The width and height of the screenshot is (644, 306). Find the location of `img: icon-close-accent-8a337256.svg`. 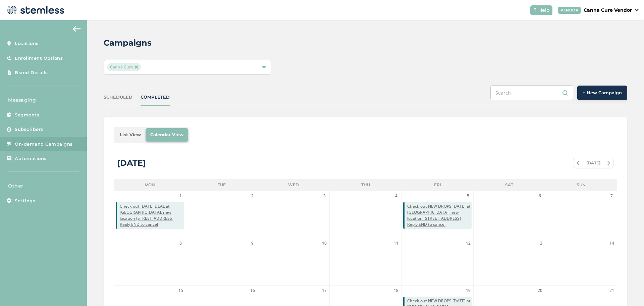

img: icon-close-accent-8a337256.svg is located at coordinates (136, 67).